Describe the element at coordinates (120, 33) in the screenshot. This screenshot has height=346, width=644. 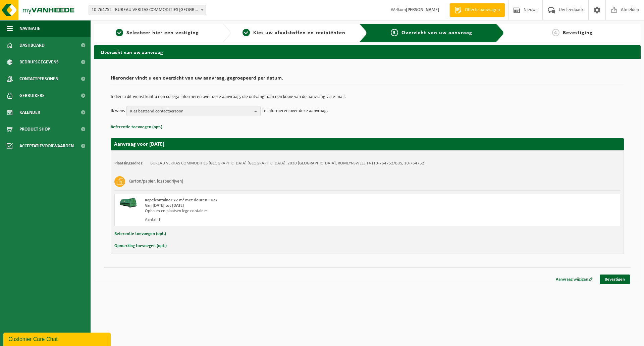
I see `span: 1` at that location.